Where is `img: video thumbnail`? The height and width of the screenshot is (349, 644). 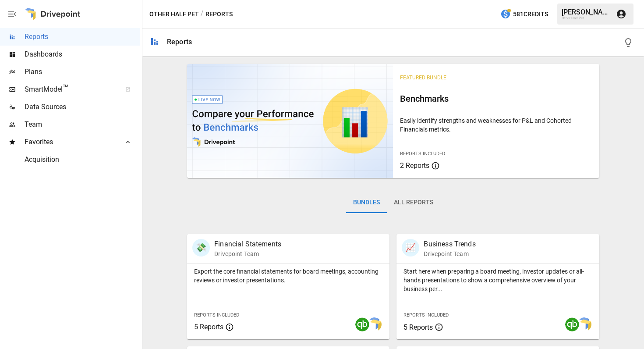
img: video thumbnail is located at coordinates (290, 121).